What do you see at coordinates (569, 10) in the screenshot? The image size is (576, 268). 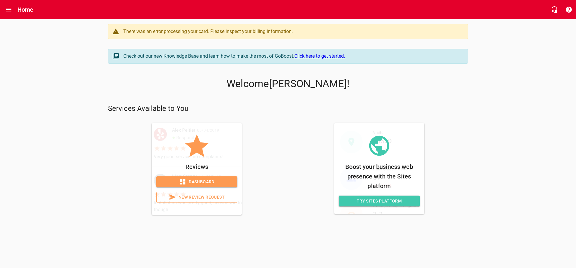 I see `button: Support Portal` at bounding box center [569, 10].